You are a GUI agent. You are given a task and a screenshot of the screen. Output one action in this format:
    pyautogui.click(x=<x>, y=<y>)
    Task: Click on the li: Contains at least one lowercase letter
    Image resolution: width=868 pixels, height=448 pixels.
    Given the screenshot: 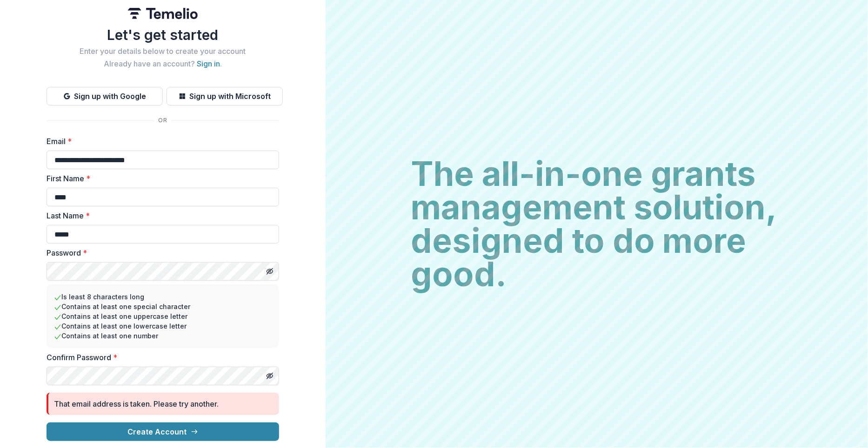 What is the action you would take?
    pyautogui.click(x=163, y=326)
    